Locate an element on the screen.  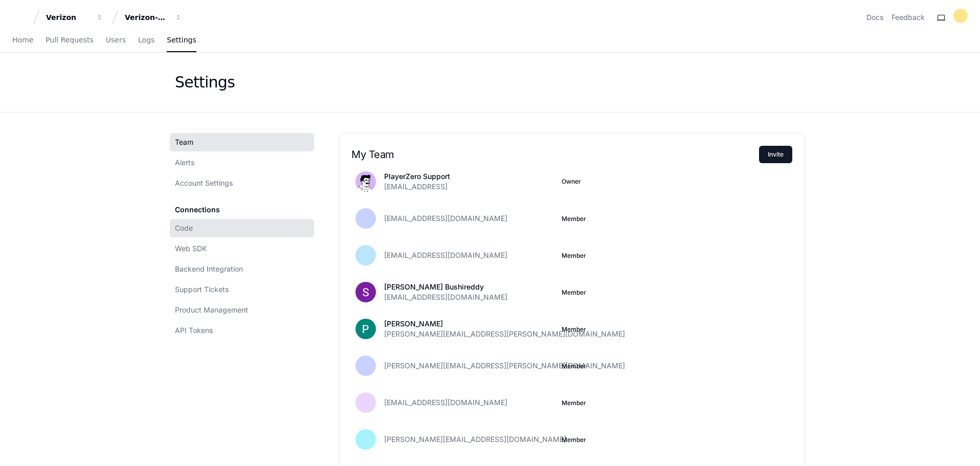
p: PlayerZero Support is located at coordinates (416, 176).